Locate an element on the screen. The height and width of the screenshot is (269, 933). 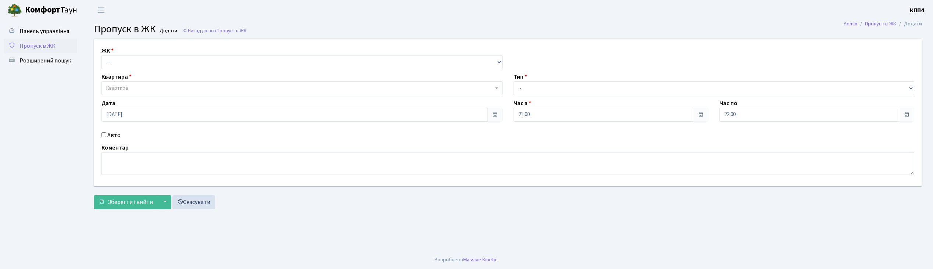
b: Комфорт is located at coordinates (43, 10).